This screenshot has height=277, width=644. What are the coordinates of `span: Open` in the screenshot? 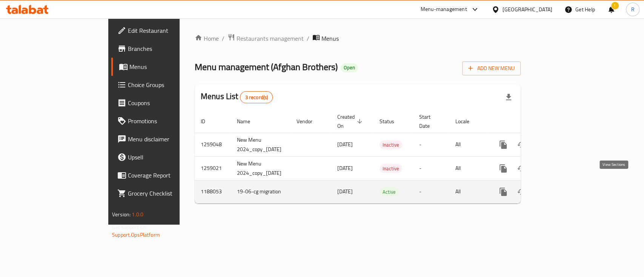 It's located at (350, 68).